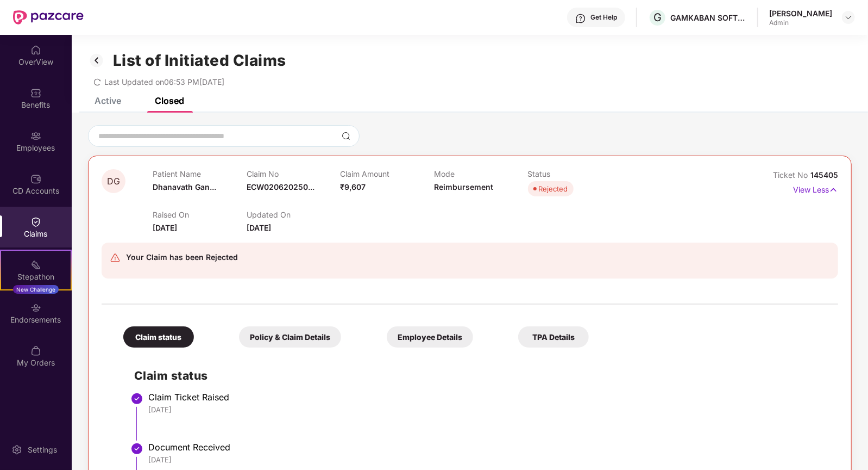  I want to click on p: Claim No, so click(293, 174).